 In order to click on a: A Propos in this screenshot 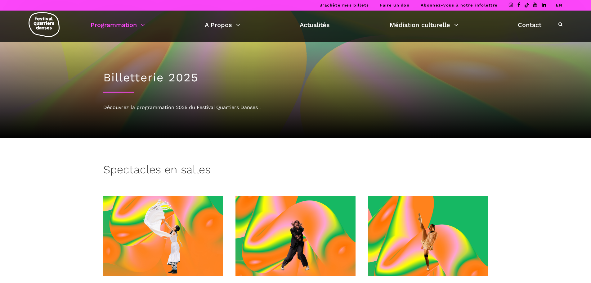, I will do `click(222, 25)`.